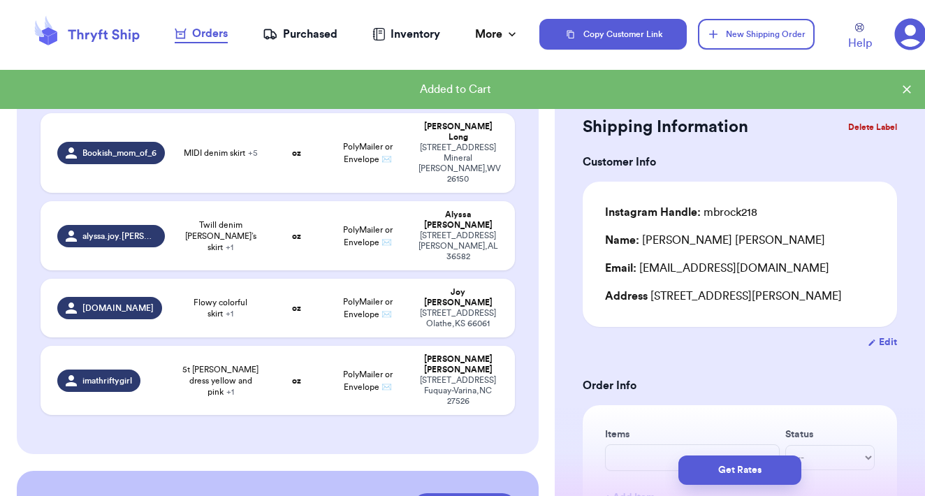 The image size is (925, 496). What do you see at coordinates (626, 296) in the screenshot?
I see `span: Address` at bounding box center [626, 296].